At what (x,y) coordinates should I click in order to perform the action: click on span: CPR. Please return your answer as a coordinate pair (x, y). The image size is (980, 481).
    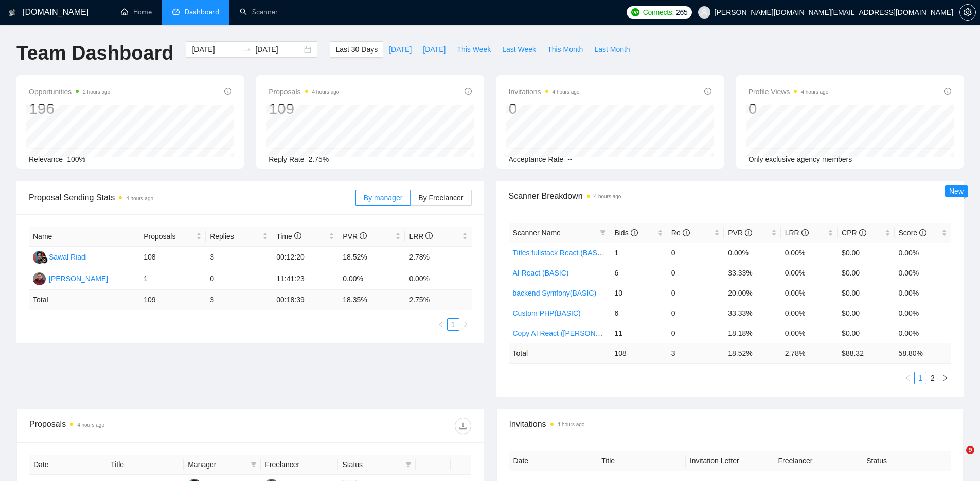
    Looking at the image, I should click on (854, 233).